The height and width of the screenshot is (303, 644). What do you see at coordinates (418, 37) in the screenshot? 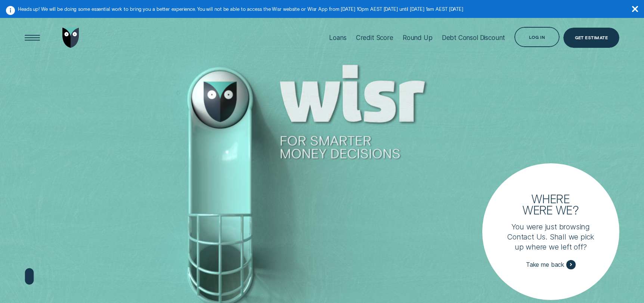
I see `div: Round Up` at bounding box center [418, 37].